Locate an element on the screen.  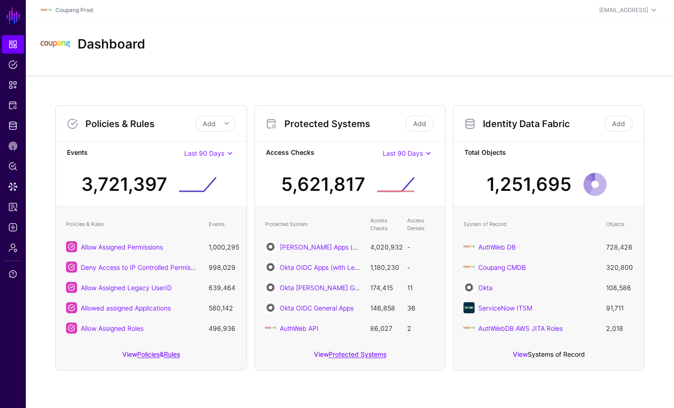
td: 1,180,230 is located at coordinates (384, 267).